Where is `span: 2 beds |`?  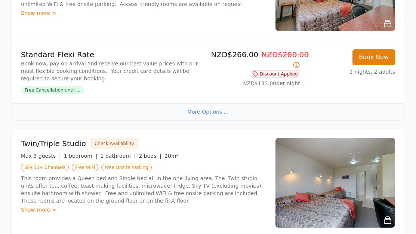 span: 2 beds | is located at coordinates (150, 156).